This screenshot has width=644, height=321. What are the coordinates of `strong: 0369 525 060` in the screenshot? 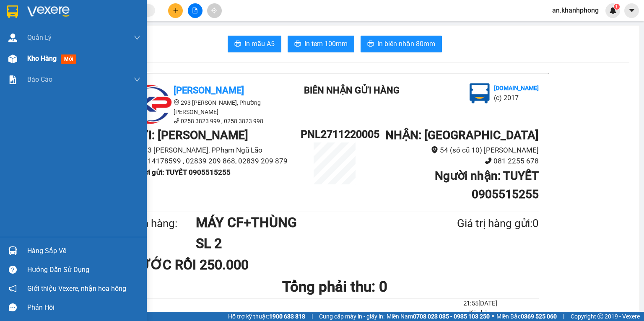 It's located at (539, 316).